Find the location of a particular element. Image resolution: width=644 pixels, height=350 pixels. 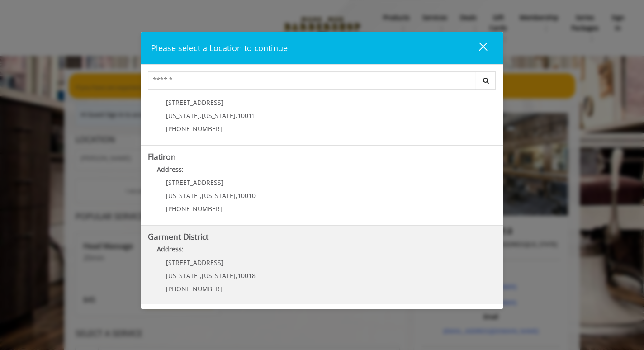

span: 10010 is located at coordinates (247, 195).